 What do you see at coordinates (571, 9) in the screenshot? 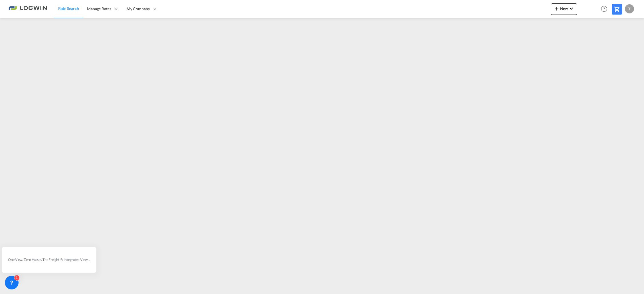
I see `md-icon: icon-chevron-down` at bounding box center [571, 9].